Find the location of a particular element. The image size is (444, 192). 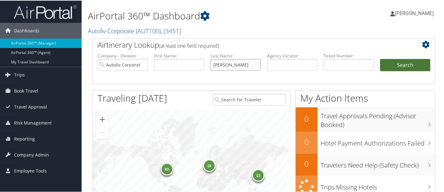

a: 0Travelers Need Help (Safety Check) is located at coordinates (366, 164).